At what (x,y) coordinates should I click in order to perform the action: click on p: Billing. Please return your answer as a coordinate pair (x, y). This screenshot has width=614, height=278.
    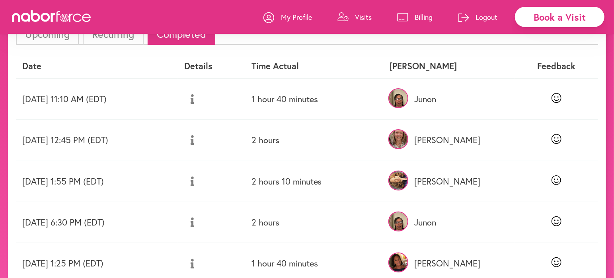
    Looking at the image, I should click on (423, 17).